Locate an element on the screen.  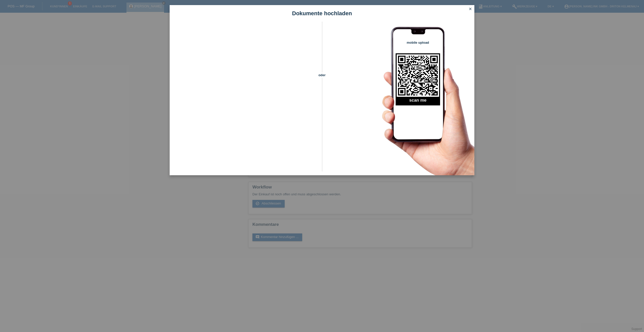
h2: scan me is located at coordinates (418, 102).